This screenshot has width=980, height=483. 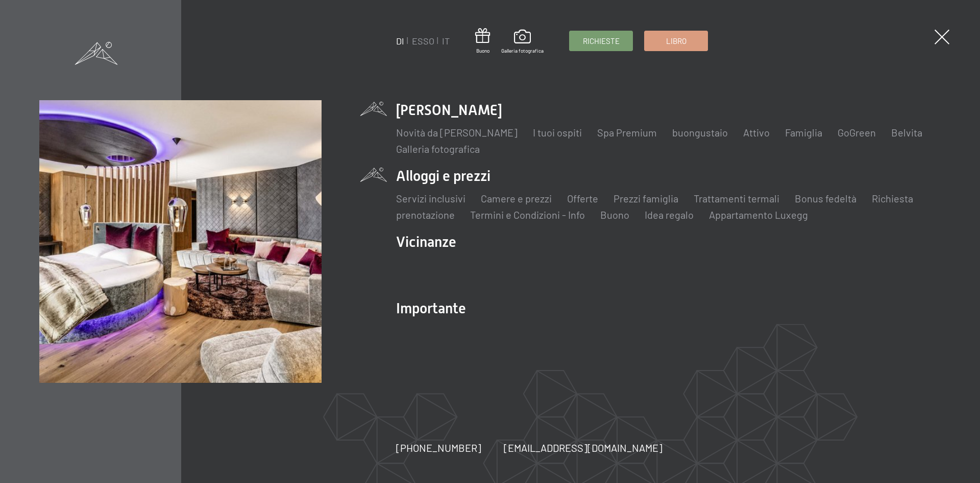 I want to click on a: Libro, so click(x=675, y=41).